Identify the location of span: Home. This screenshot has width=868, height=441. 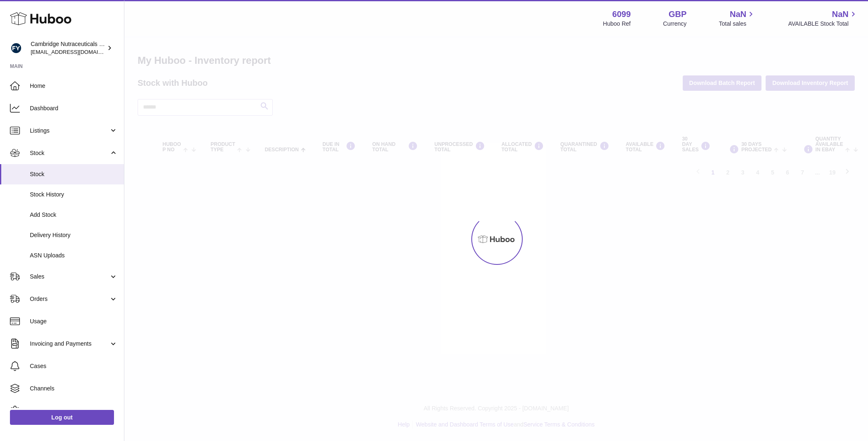
(74, 86).